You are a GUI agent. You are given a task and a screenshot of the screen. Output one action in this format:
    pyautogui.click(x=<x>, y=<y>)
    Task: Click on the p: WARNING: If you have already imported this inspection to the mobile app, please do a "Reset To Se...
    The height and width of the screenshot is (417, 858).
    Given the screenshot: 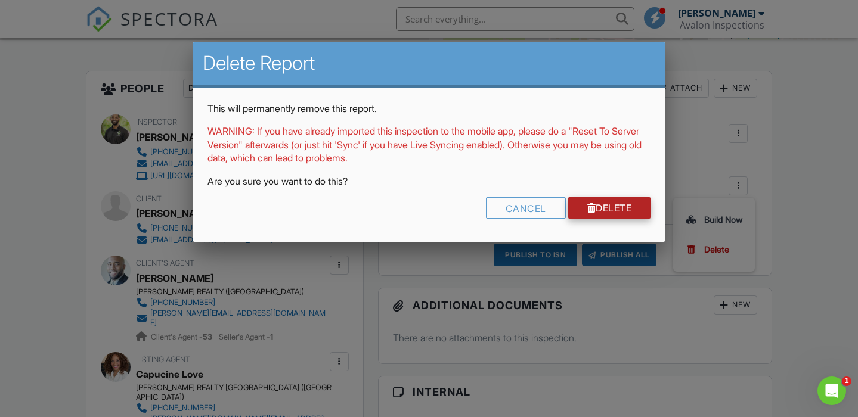 What is the action you would take?
    pyautogui.click(x=428, y=144)
    